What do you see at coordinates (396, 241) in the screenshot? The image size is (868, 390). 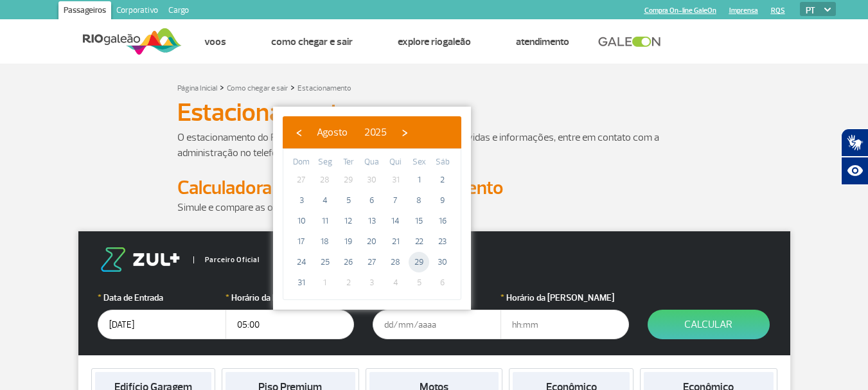 I see `span: 21` at bounding box center [396, 241].